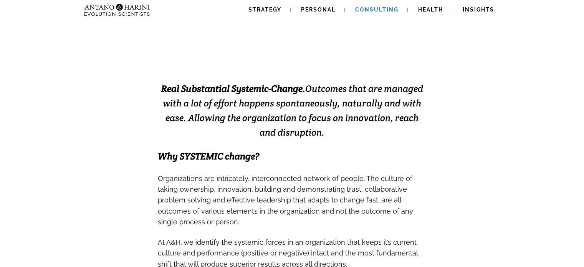 This screenshot has width=584, height=267. I want to click on span: Outcomes that are managed with a lot of effort happens spontaneously, naturally and with ease. Al..., so click(292, 110).